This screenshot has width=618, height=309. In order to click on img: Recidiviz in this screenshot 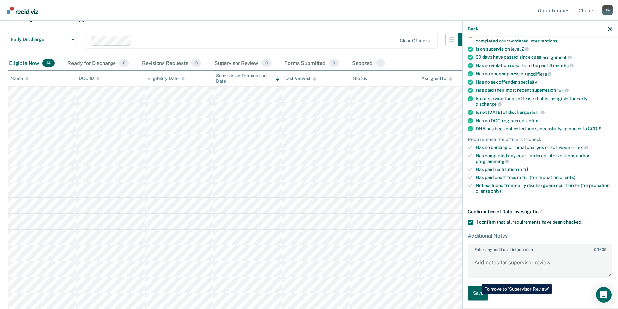, I will do `click(22, 10)`.